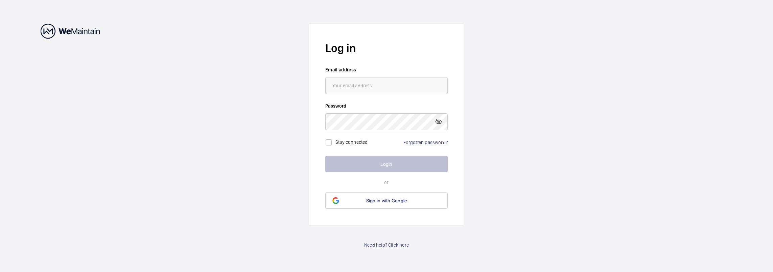  I want to click on button: Login, so click(386, 164).